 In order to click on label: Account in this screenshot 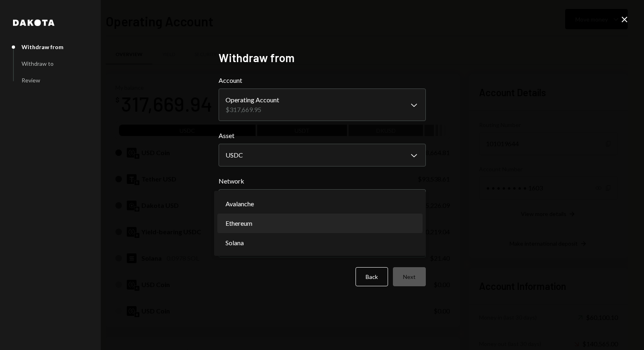, I will do `click(322, 81)`.